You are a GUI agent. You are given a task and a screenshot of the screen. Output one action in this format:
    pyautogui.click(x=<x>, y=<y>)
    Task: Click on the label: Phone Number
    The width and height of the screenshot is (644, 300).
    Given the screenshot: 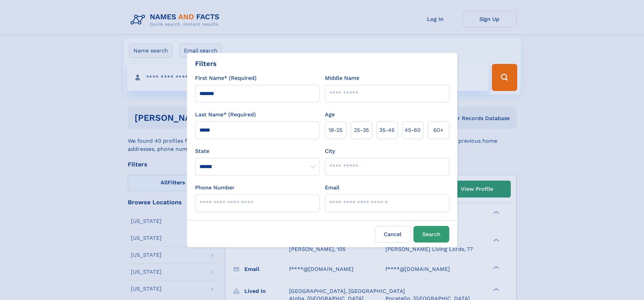 What is the action you would take?
    pyautogui.click(x=215, y=188)
    